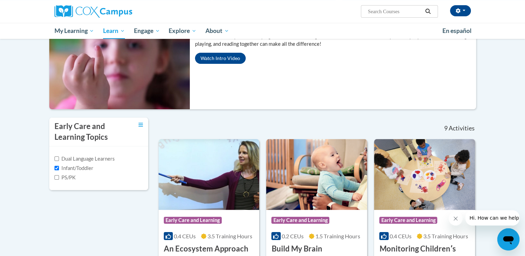  What do you see at coordinates (263, 31) in the screenshot?
I see `div: Main menu` at bounding box center [263, 31].